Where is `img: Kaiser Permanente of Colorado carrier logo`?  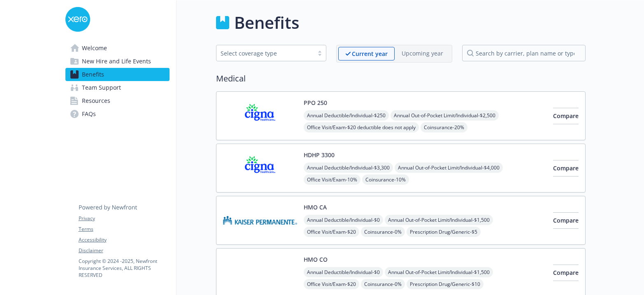
img: Kaiser Permanente of Colorado carrier logo is located at coordinates (260, 273).